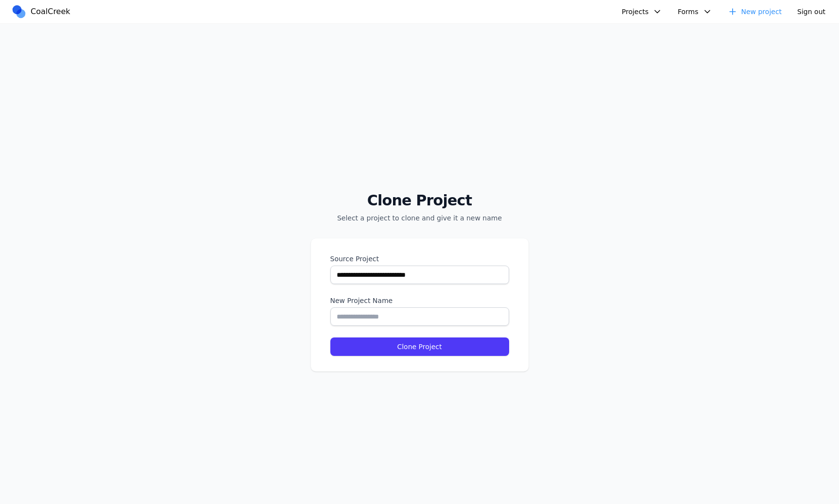 This screenshot has width=839, height=504. Describe the element at coordinates (420, 300) in the screenshot. I see `label: New Project Name` at that location.